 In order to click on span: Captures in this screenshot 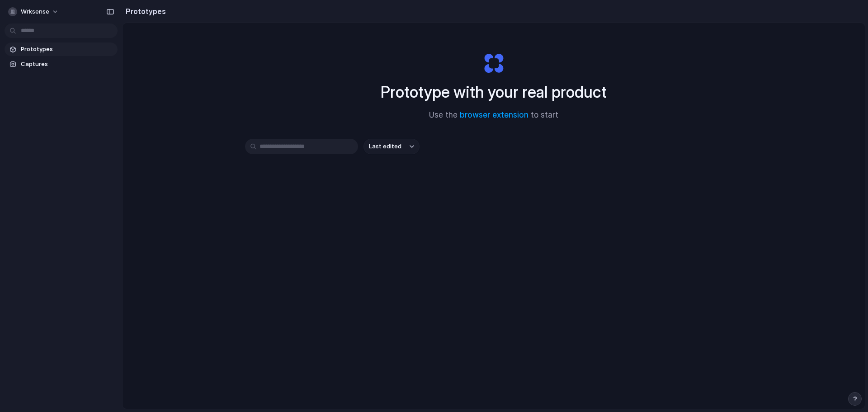, I will do `click(68, 64)`.